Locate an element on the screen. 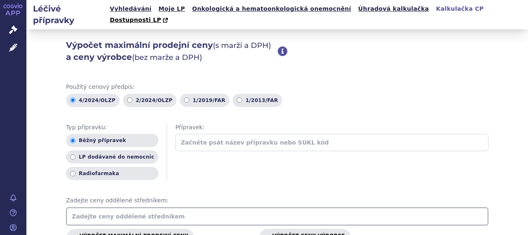 This screenshot has width=528, height=235. input: 2/2024/OLZP is located at coordinates (129, 100).